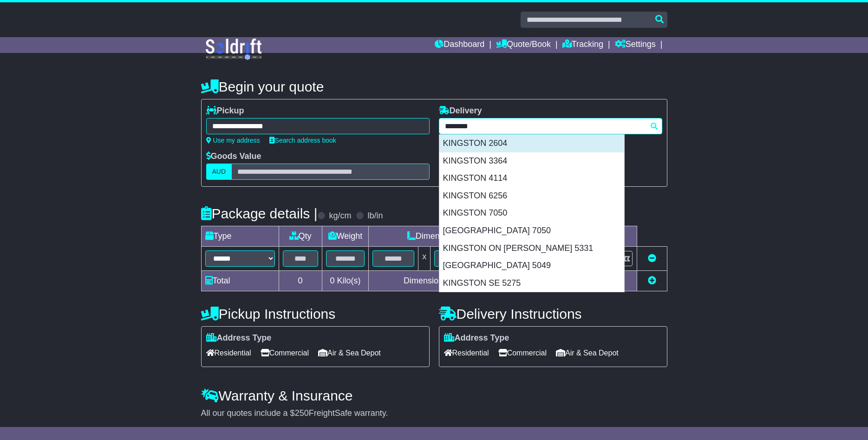 The width and height of the screenshot is (868, 440). Describe the element at coordinates (302, 140) in the screenshot. I see `a: Search address book` at that location.